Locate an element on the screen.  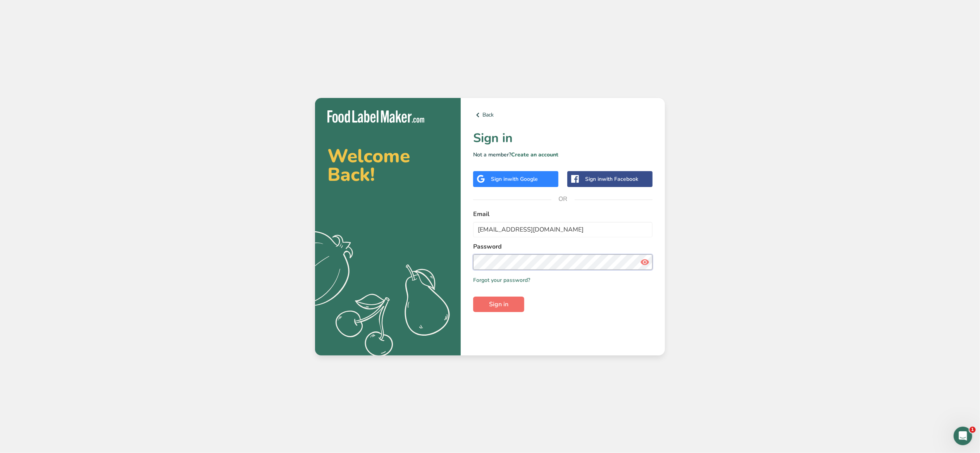
a: Create an account is located at coordinates (534, 155).